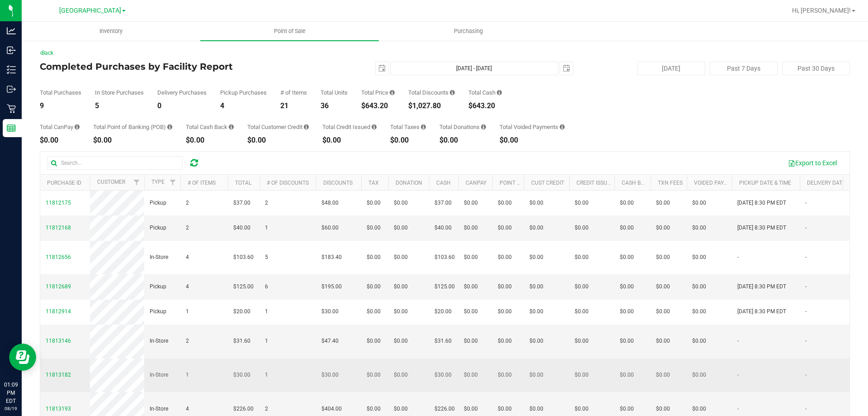 Image resolution: width=868 pixels, height=416 pixels. What do you see at coordinates (765, 183) in the screenshot?
I see `a: Pickup Date & Time` at bounding box center [765, 183].